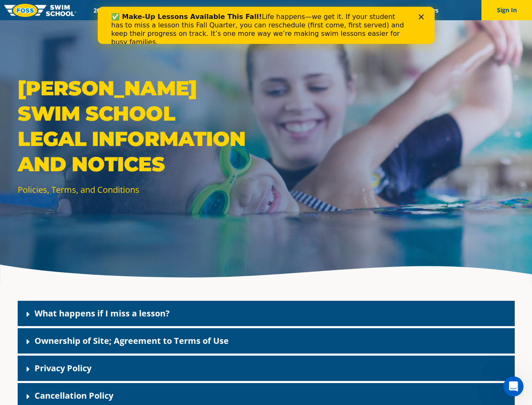 This screenshot has width=532, height=405. What do you see at coordinates (102, 313) in the screenshot?
I see `a: What happens if I miss a lesson?` at bounding box center [102, 313].